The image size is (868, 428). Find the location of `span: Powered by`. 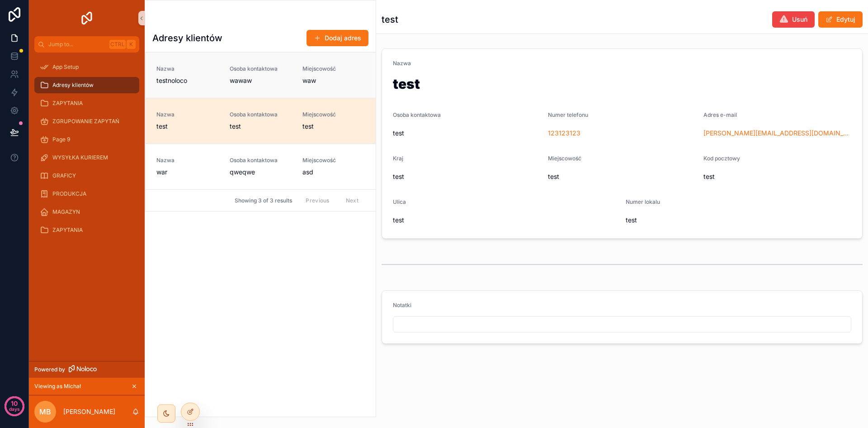

span: Powered by is located at coordinates (49, 369).